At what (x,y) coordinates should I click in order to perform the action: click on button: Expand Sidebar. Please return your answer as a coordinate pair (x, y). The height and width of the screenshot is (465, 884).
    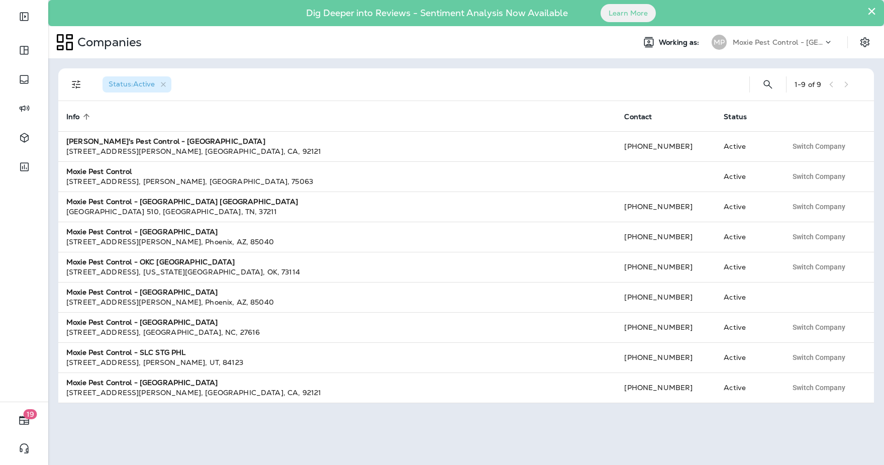
    Looking at the image, I should click on (24, 17).